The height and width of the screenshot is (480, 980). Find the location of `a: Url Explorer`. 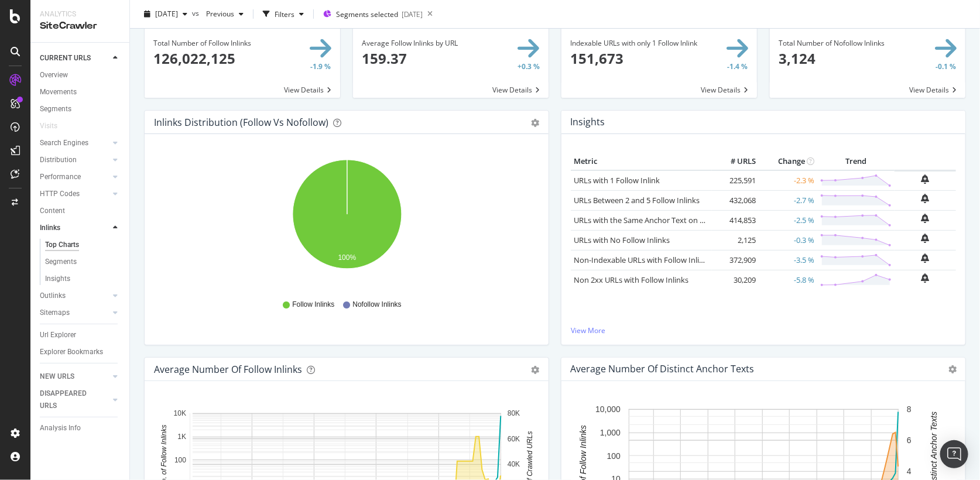

a: Url Explorer is located at coordinates (80, 335).